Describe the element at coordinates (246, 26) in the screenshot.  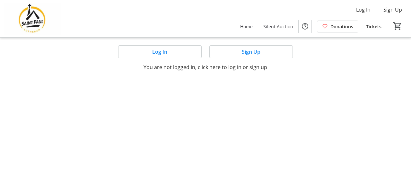
I see `a: Home` at that location.